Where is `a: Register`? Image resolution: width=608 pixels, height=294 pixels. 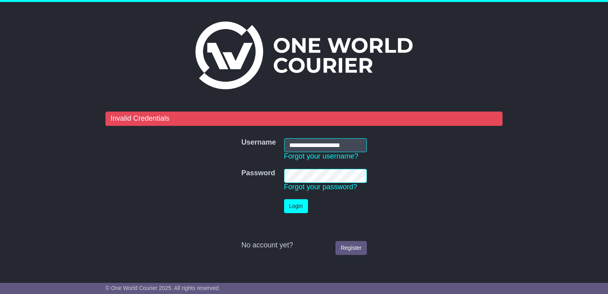
a: Register is located at coordinates (351, 248).